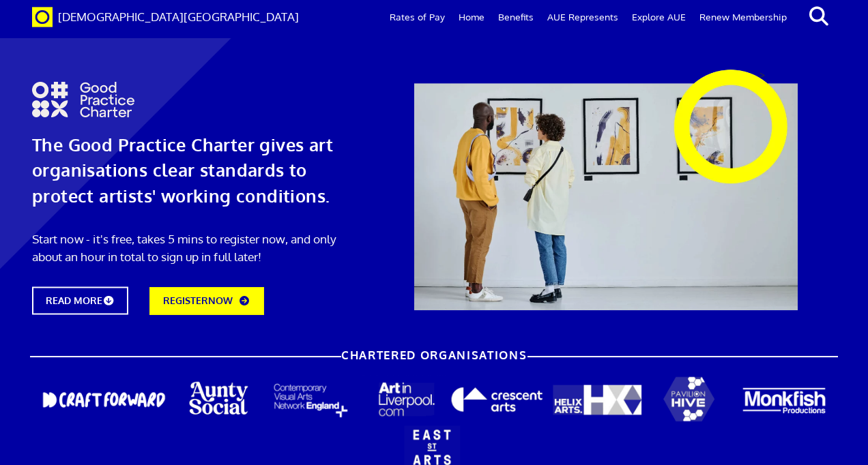  I want to click on span: CHARTERED ORGANISATIONS, so click(434, 355).